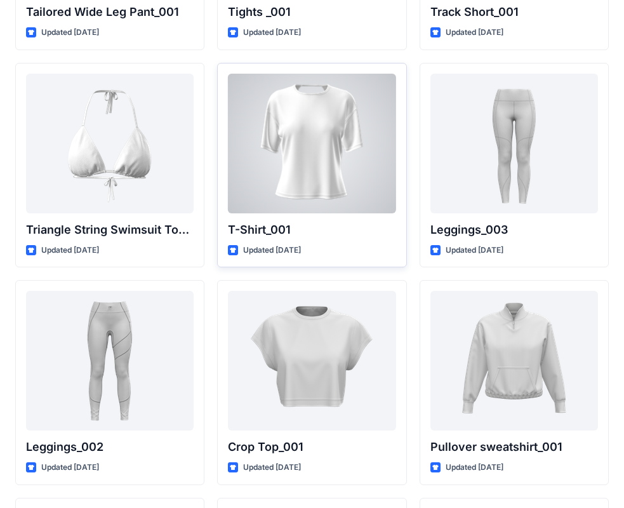 This screenshot has height=508, width=624. What do you see at coordinates (312, 12) in the screenshot?
I see `p: Tights _001` at bounding box center [312, 12].